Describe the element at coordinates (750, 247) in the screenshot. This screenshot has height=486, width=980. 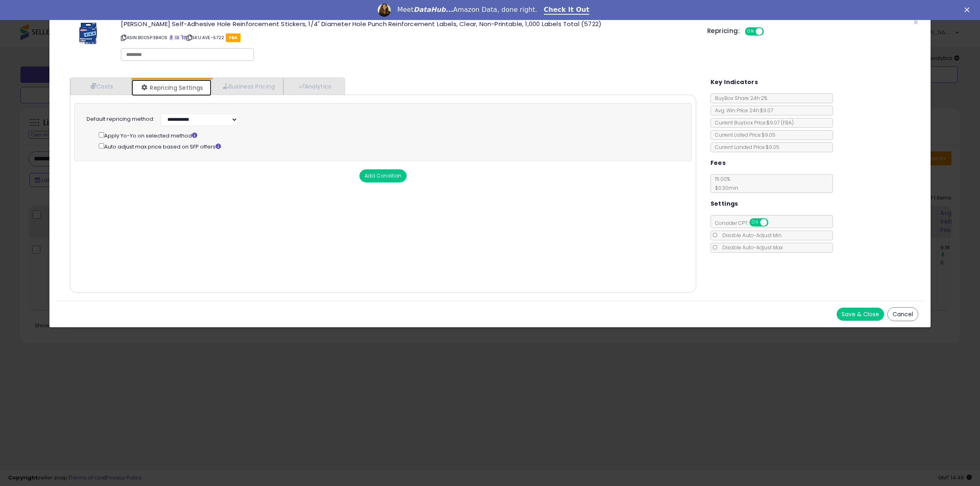
I see `span: Disable Auto-Adjust Max` at that location.